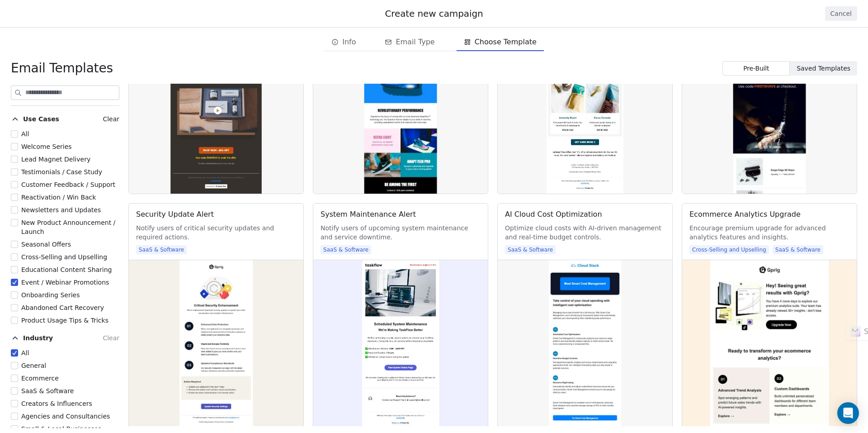 This screenshot has width=868, height=433. I want to click on button: SaaS & Software, so click(14, 390).